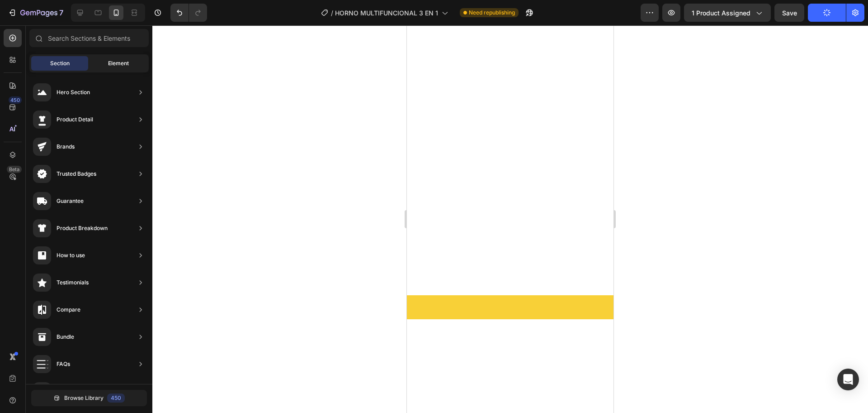 This screenshot has width=868, height=413. I want to click on span: HORNO MULTIFUNCIONAL 3 EN 1, so click(386, 13).